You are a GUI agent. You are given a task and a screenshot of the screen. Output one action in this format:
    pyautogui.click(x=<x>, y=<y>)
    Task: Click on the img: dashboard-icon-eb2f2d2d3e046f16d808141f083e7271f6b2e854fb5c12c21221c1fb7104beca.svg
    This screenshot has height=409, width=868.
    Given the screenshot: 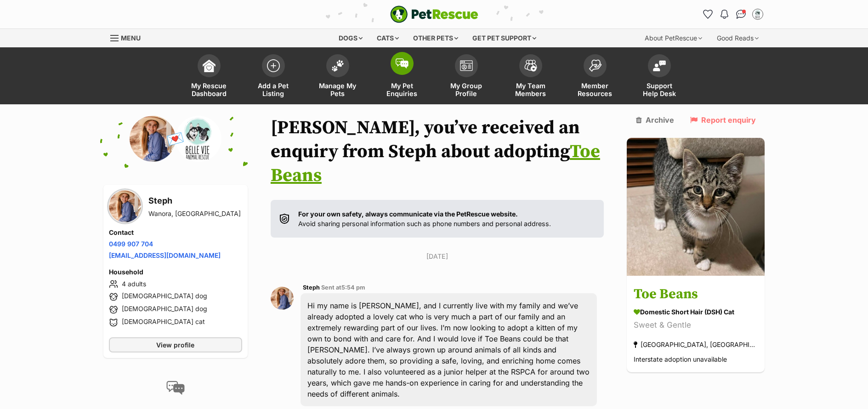 What is the action you would take?
    pyautogui.click(x=209, y=66)
    